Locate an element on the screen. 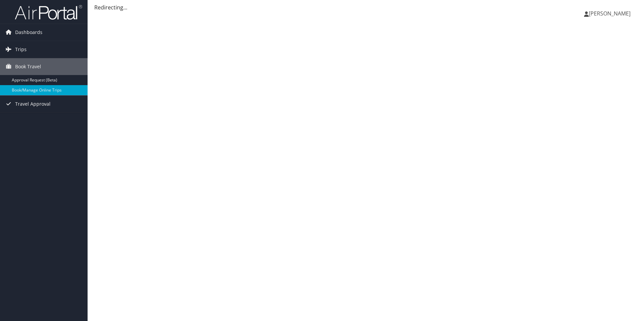 This screenshot has width=644, height=321. div: Redirecting... is located at coordinates (366, 7).